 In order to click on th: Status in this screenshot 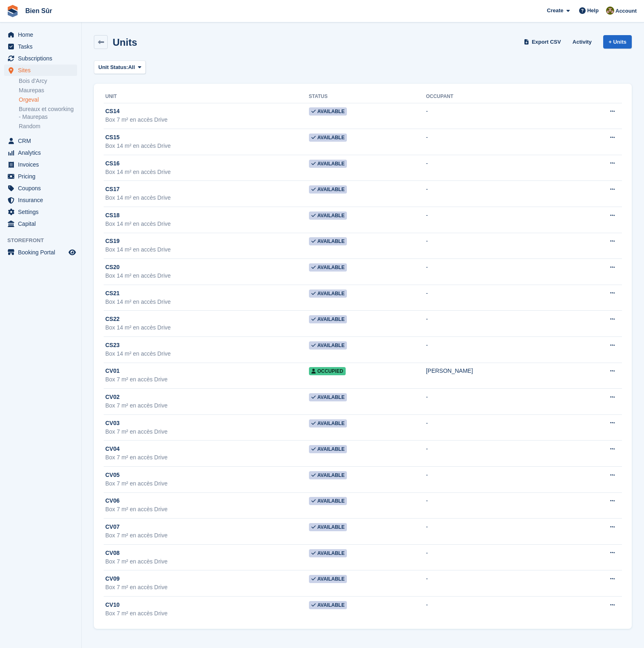, I will do `click(367, 97)`.